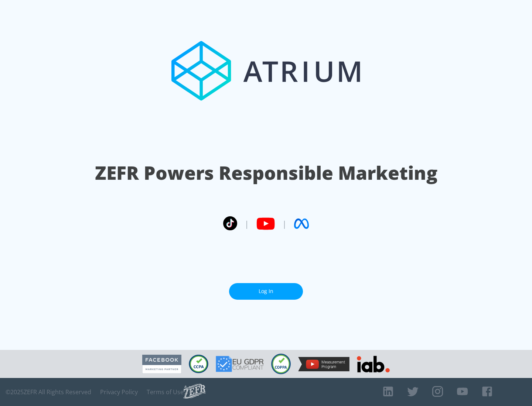 This screenshot has width=532, height=406. I want to click on img: CCPA Compliant, so click(199, 364).